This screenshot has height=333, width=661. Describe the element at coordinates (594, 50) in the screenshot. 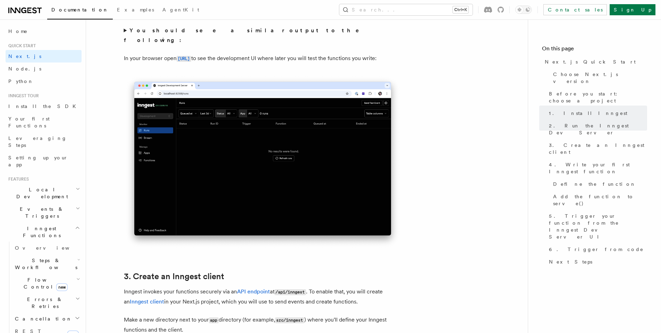

I see `h4: On this page` at that location.